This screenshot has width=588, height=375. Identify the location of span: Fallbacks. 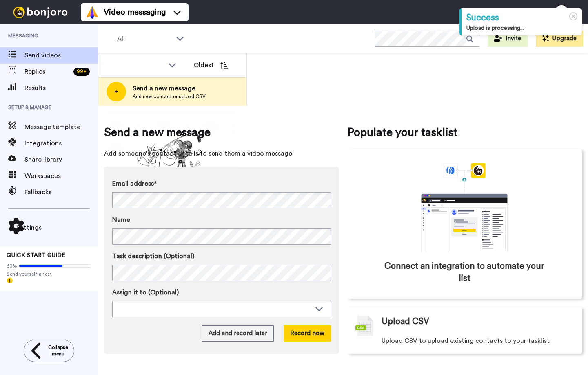
(61, 192).